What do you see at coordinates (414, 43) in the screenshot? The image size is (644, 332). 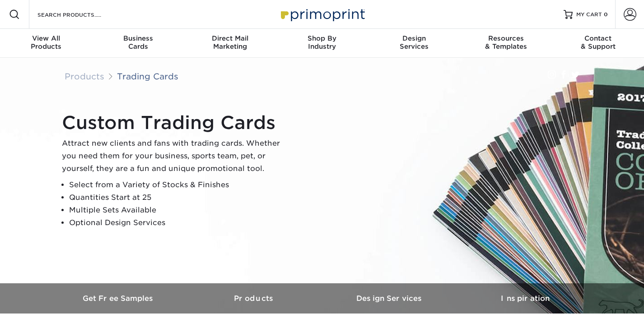 I see `div: Services` at bounding box center [414, 43].